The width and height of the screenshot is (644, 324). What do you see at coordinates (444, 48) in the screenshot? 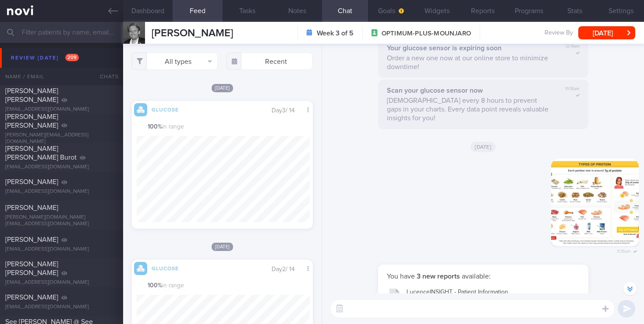
I see `strong: Your glucose sensor is expiring soon` at bounding box center [444, 48].